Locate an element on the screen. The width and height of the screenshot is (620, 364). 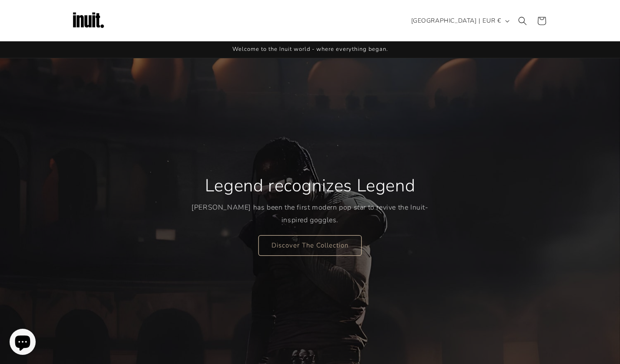
inbox-online-store-chat: Shopify online store chat is located at coordinates (23, 342).